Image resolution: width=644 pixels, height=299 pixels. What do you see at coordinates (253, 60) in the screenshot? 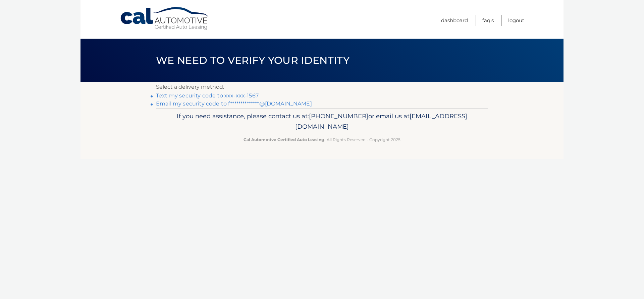
I see `span: We need to verify your identity` at bounding box center [253, 60].